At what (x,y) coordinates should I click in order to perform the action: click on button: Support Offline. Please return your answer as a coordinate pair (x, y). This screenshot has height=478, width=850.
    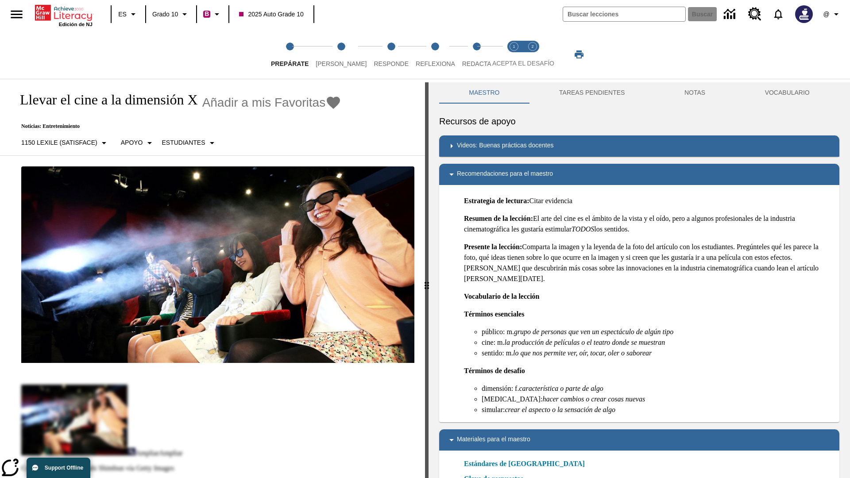
    Looking at the image, I should click on (58, 468).